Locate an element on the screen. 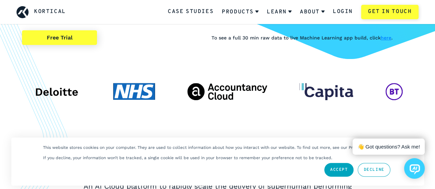 The image size is (435, 189). a: Accept is located at coordinates (339, 170).